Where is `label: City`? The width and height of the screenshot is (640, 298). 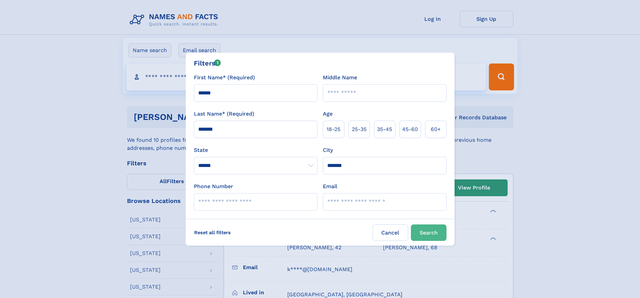
label: City is located at coordinates (328, 150).